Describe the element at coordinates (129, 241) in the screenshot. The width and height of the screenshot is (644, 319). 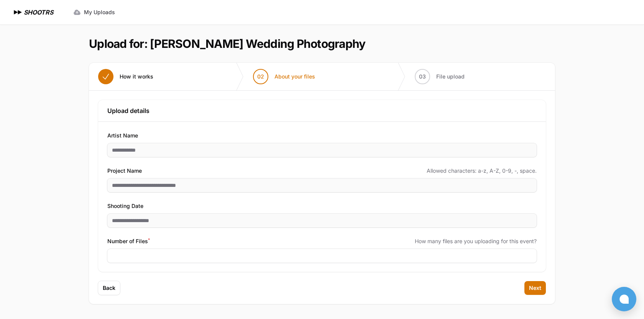
I see `span: Number of Files` at that location.